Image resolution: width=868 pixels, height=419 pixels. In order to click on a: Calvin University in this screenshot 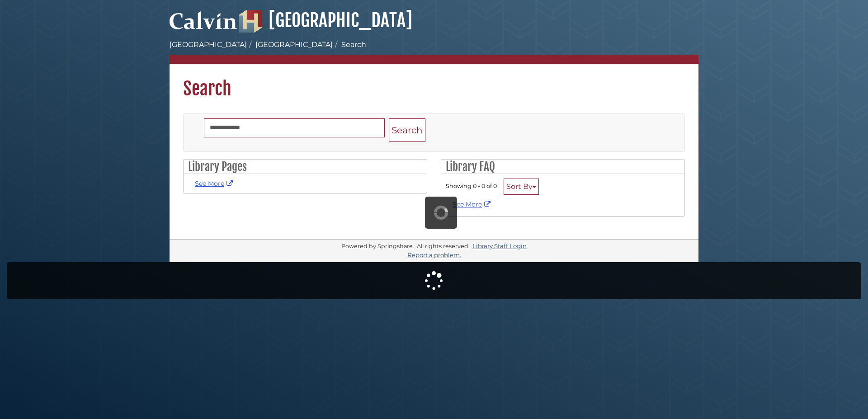, I will do `click(203, 25)`.